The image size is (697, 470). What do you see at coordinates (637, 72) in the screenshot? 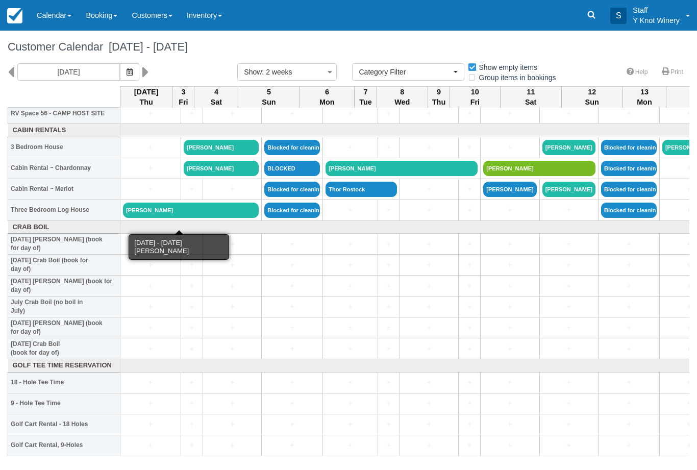
I see `a: Help` at bounding box center [637, 72].